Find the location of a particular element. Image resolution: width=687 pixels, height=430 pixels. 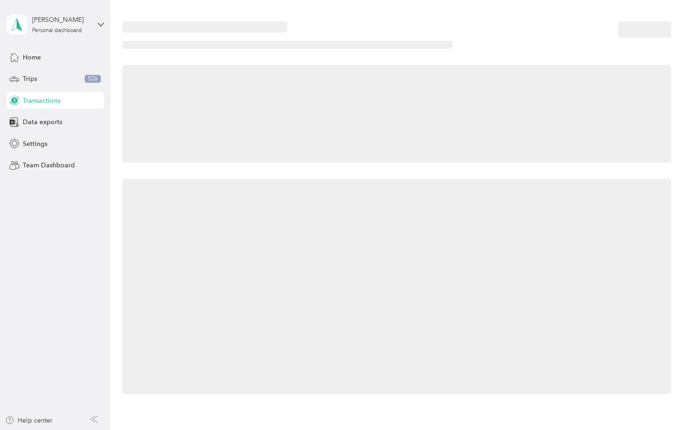

div: Personal dashboard is located at coordinates (57, 31).